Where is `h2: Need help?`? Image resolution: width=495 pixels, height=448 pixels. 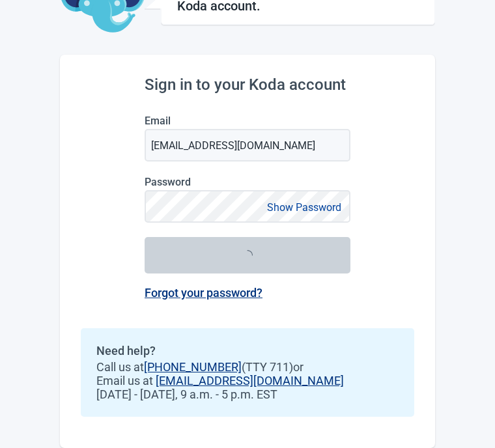 h2: Need help? is located at coordinates (247, 350).